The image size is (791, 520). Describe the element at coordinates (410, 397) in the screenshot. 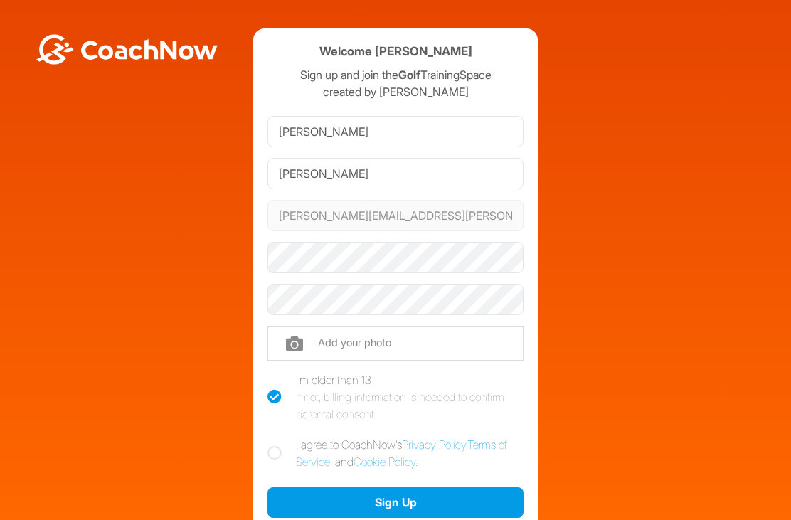

I see `div: I'm older than 13` at that location.